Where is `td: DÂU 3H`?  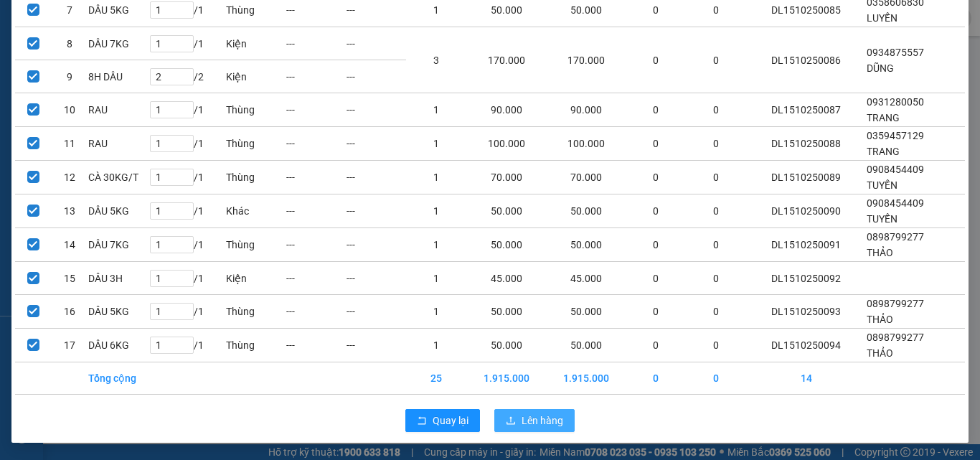 td: DÂU 3H is located at coordinates (118, 278).